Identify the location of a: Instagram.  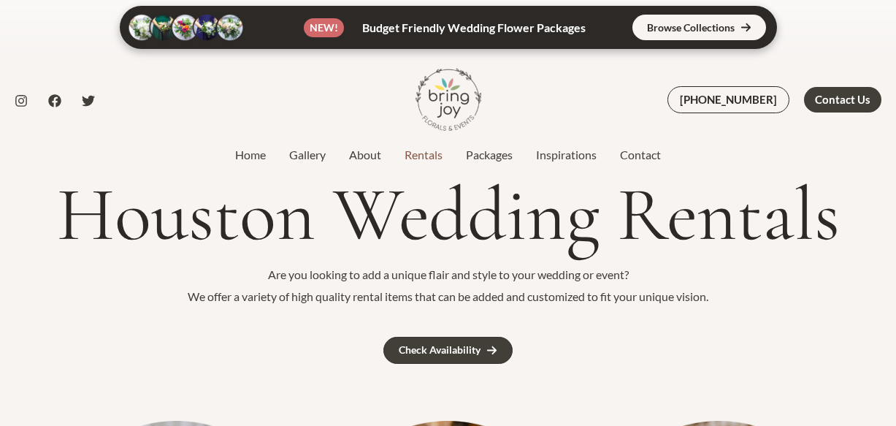
(21, 101).